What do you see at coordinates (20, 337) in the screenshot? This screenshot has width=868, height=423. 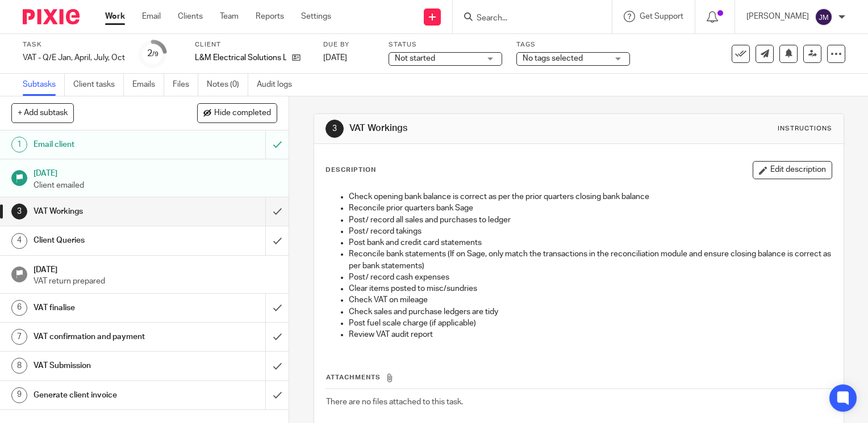 I see `div: 7` at bounding box center [20, 337].